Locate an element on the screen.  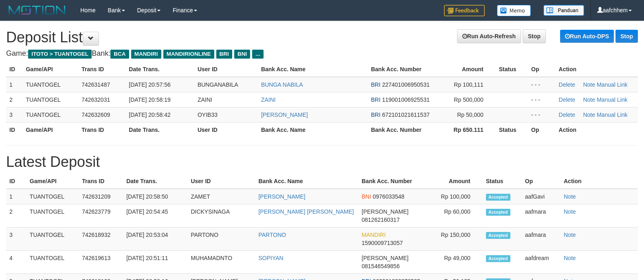
td: 742619613 is located at coordinates (101, 262).